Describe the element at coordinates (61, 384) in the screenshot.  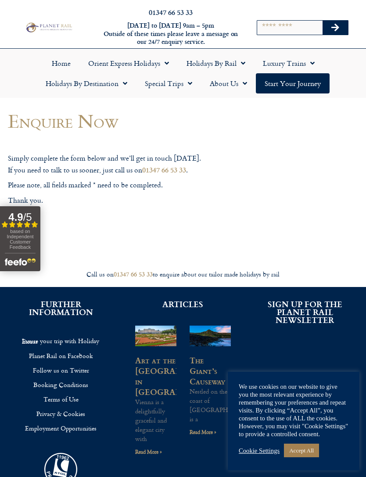
I see `a: Booking Conditions` at that location.